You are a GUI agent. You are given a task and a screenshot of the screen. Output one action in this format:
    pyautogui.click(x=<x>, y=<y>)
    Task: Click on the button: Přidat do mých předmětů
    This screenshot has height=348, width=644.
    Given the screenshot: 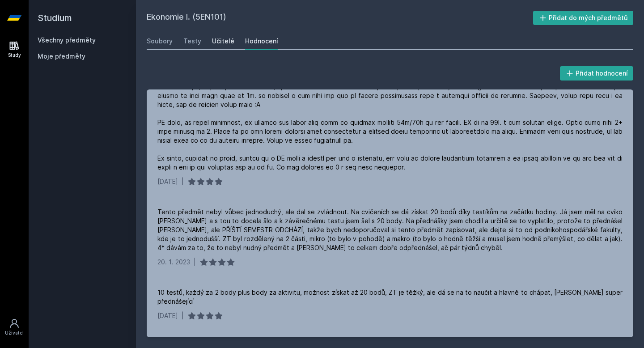 What is the action you would take?
    pyautogui.click(x=583, y=18)
    